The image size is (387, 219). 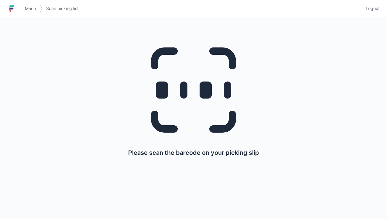 I want to click on span: Logout, so click(x=372, y=8).